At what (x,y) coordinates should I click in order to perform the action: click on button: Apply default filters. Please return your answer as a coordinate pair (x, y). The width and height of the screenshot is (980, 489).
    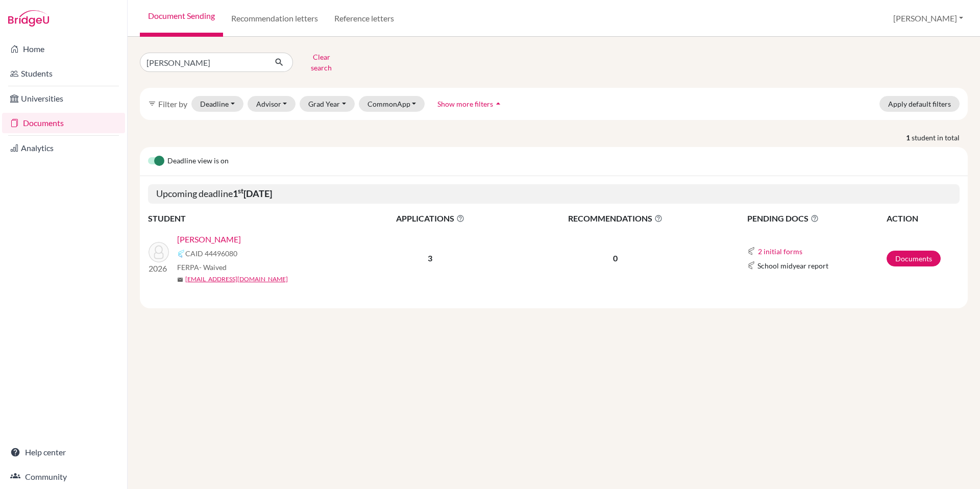
    Looking at the image, I should click on (920, 104).